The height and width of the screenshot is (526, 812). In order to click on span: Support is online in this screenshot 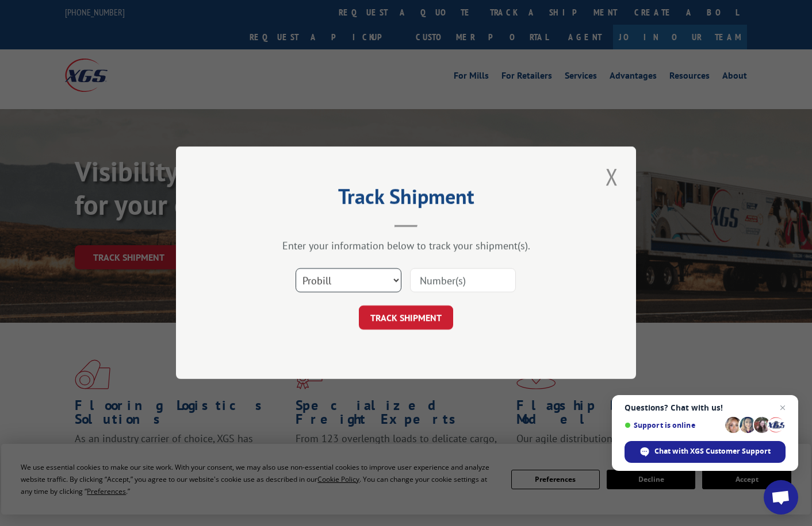, I will do `click(673, 426)`.